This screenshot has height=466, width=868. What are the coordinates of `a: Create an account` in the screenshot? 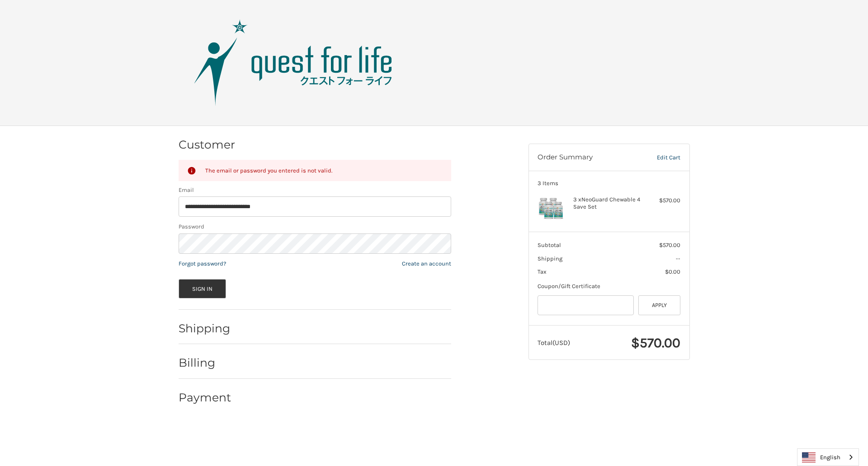 It's located at (426, 264).